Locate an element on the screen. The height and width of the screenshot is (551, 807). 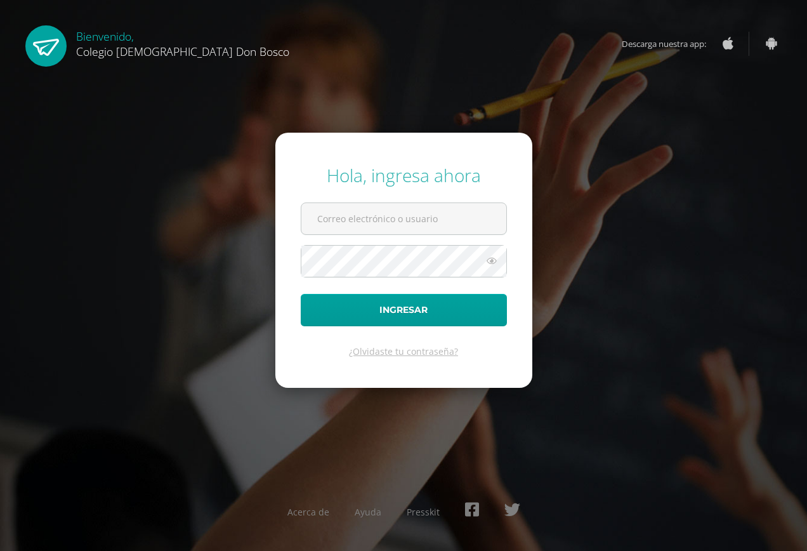
a: Ayuda is located at coordinates (368, 511).